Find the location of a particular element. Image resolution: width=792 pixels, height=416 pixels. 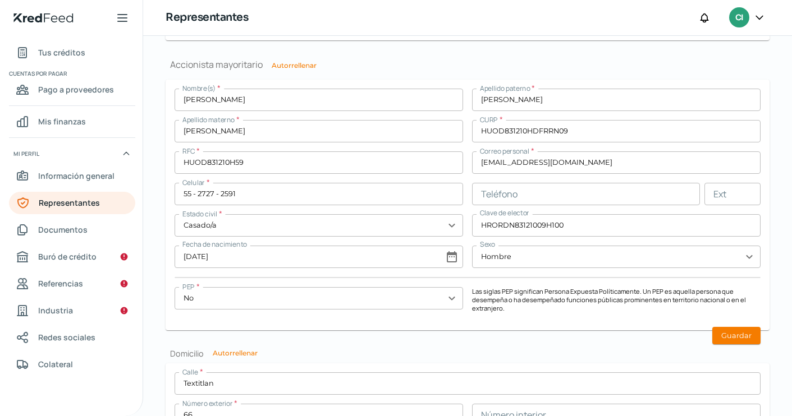

span: Sexo is located at coordinates (487, 244).